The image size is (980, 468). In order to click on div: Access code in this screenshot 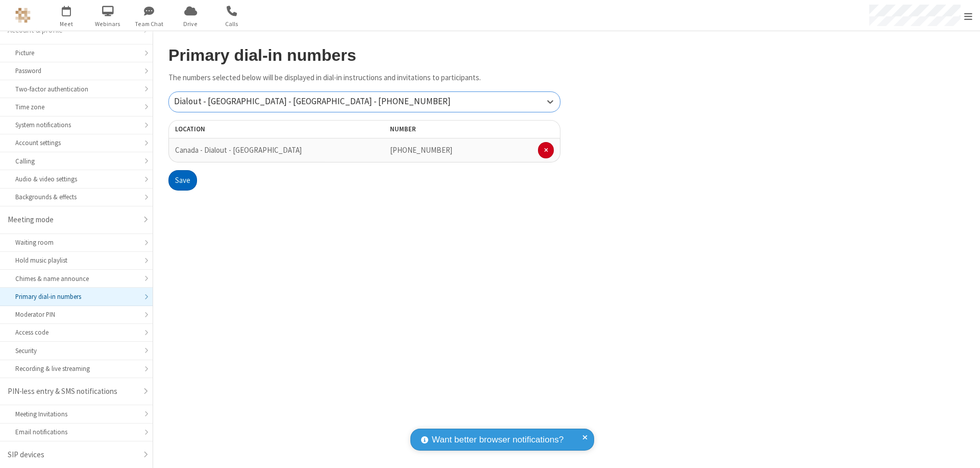, I will do `click(76, 332)`.